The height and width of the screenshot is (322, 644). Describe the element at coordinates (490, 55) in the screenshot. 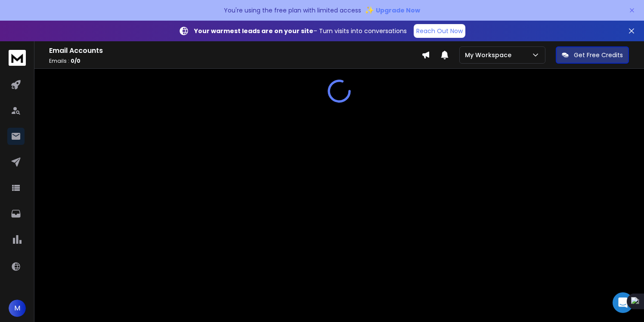

I see `p: My Workspace` at that location.